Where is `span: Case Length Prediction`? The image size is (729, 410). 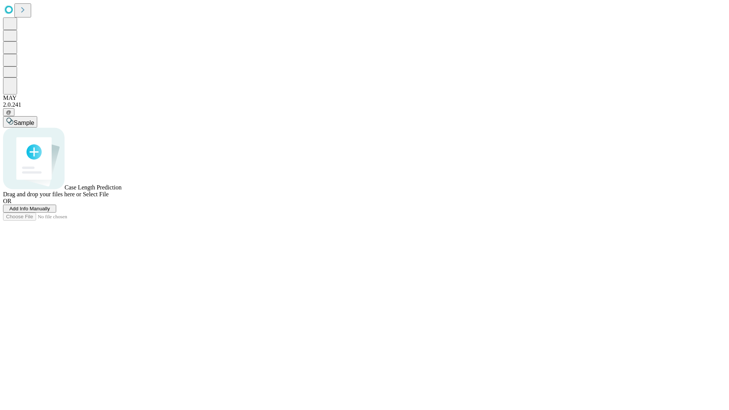
span: Case Length Prediction is located at coordinates (93, 187).